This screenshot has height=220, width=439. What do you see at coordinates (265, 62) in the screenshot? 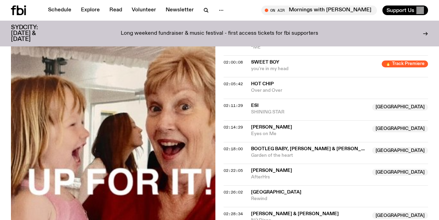
I see `span: sweet boy` at bounding box center [265, 62].